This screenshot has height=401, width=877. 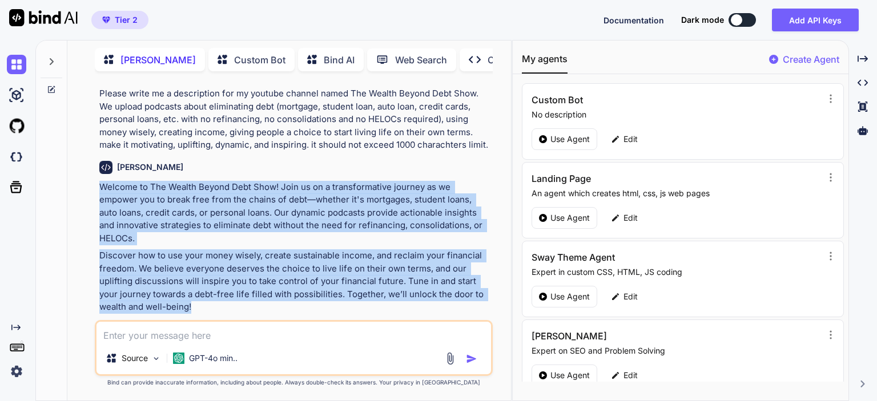 What do you see at coordinates (17, 65) in the screenshot?
I see `img: chat` at bounding box center [17, 65].